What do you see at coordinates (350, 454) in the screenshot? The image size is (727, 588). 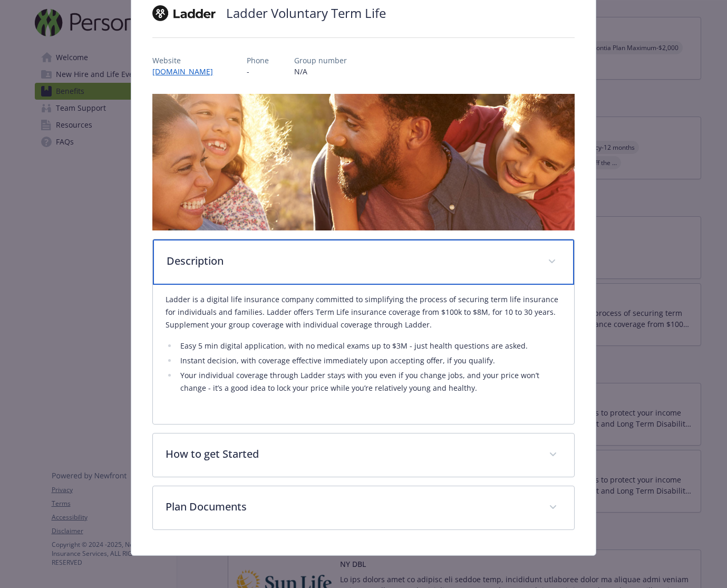 I see `p: How to get Started` at bounding box center [350, 454].